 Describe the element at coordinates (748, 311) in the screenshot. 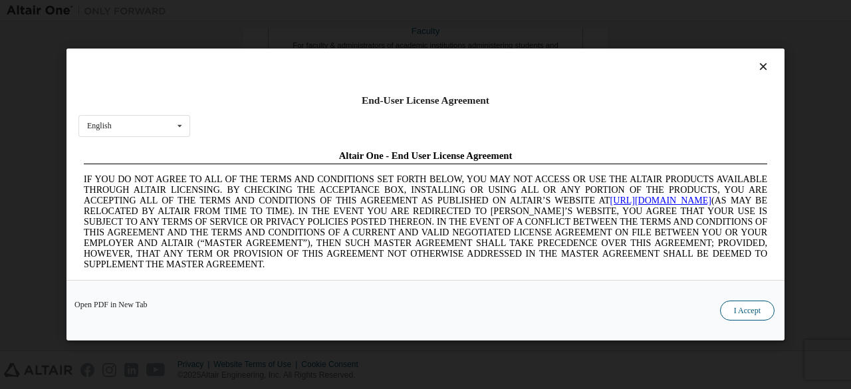

I see `button: I Accept` at that location.